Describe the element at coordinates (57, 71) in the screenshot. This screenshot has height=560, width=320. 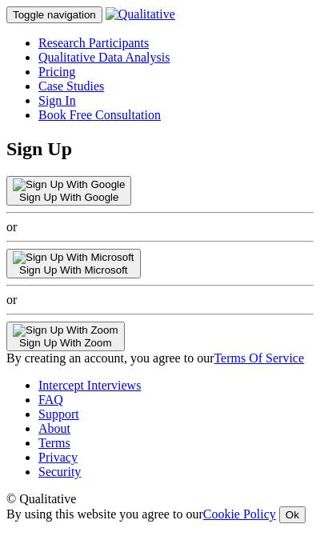
I see `a: Pricing` at that location.